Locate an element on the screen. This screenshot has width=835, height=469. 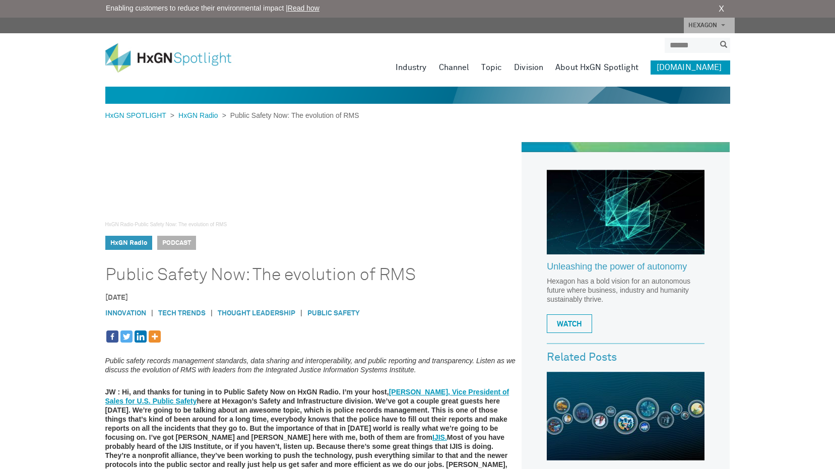
a: Unleashing the power of autonomy is located at coordinates (625, 270).